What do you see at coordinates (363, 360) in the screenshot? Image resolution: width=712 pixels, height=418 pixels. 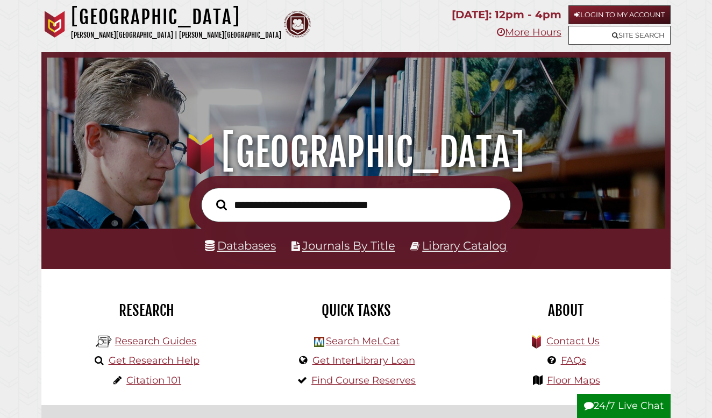 I see `a: Get InterLibrary Loan` at bounding box center [363, 360].